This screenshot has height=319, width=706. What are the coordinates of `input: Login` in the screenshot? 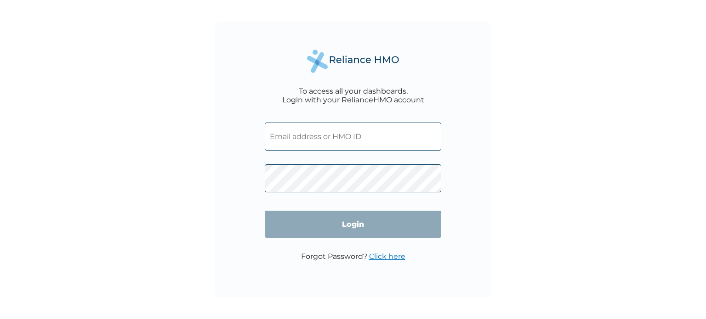 It's located at (353, 224).